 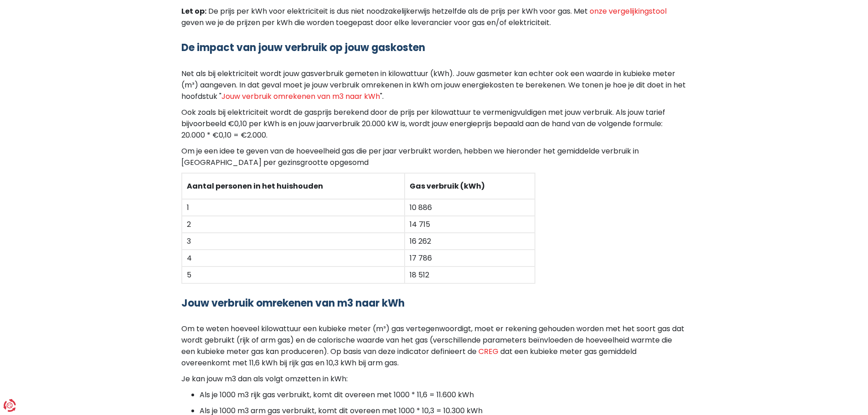 I want to click on td: 14 715, so click(x=469, y=224).